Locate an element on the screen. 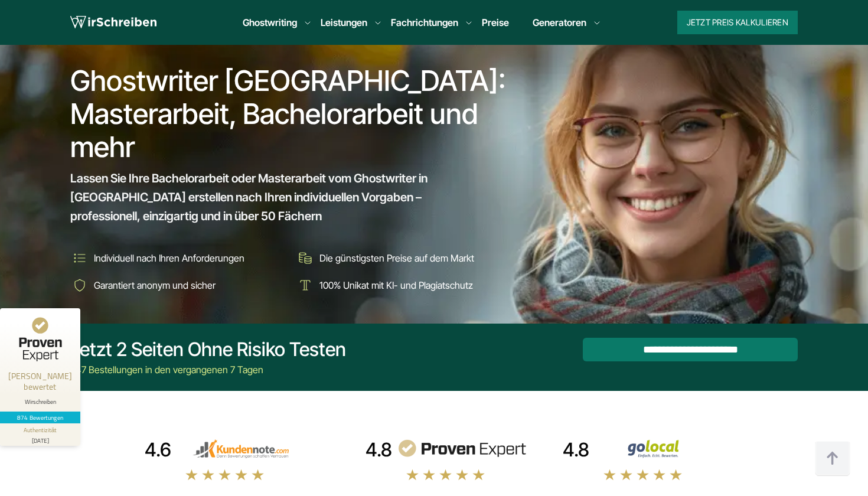  div: Wirschreiben is located at coordinates (40, 401).